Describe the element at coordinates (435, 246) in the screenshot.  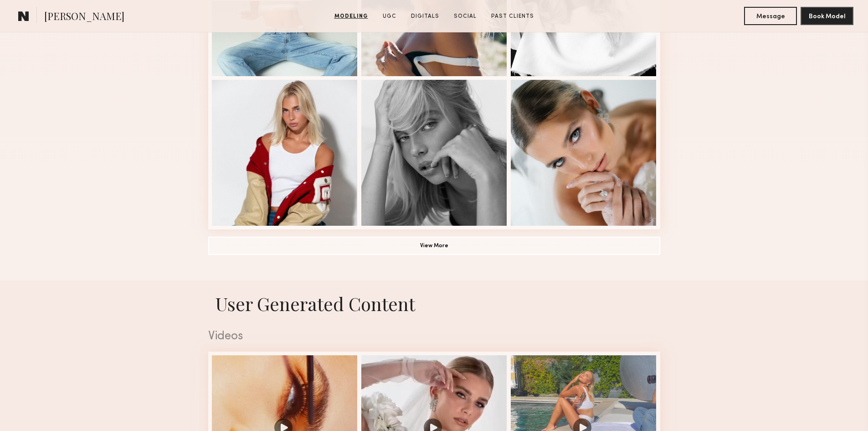
I see `button: View More` at that location.